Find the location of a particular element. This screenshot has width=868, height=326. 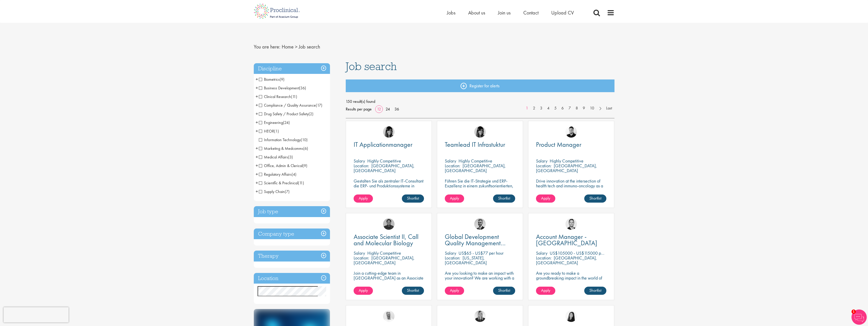

span: Scientific & Preclinical is located at coordinates (278, 183).